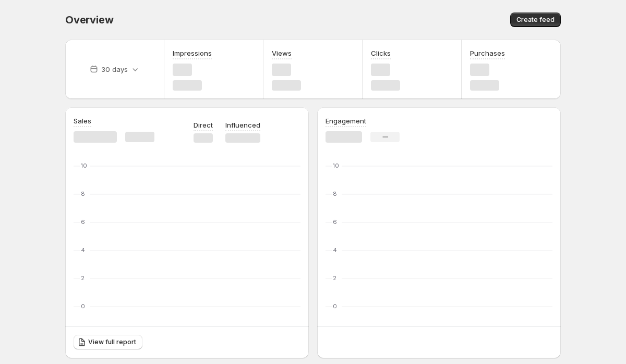 The image size is (626, 364). I want to click on p: Influenced, so click(243, 125).